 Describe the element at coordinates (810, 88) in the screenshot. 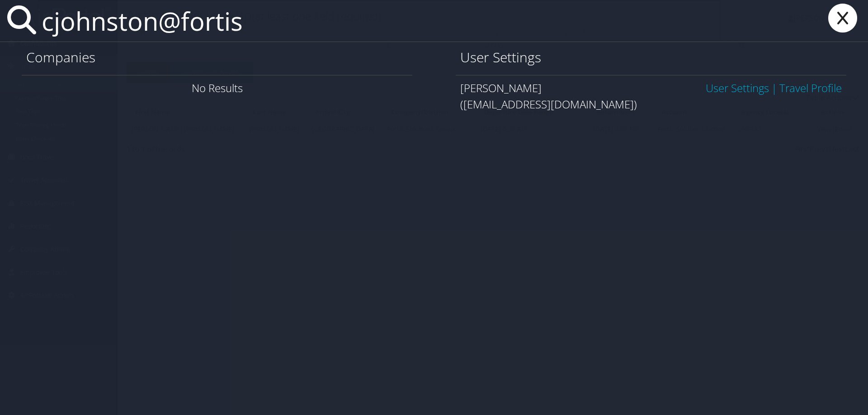

I see `a: View OBT Profile` at that location.